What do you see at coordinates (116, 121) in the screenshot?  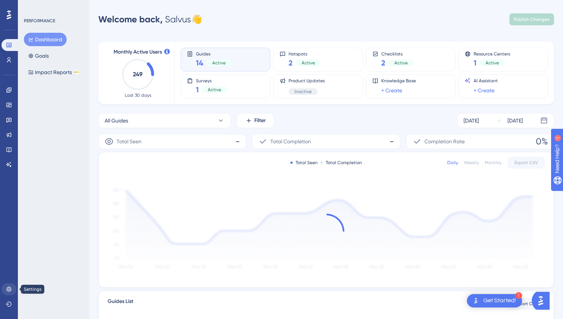 I see `span: All Guides` at bounding box center [116, 121].